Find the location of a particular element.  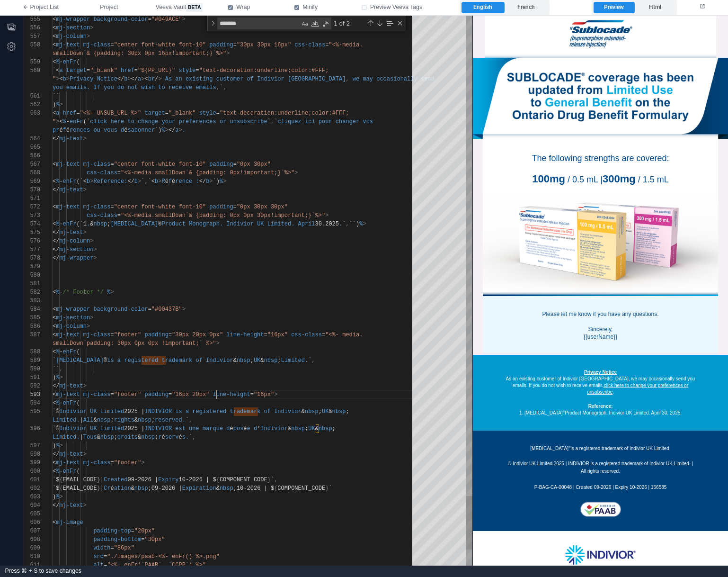

div: Toggle Replace is located at coordinates (213, 23).